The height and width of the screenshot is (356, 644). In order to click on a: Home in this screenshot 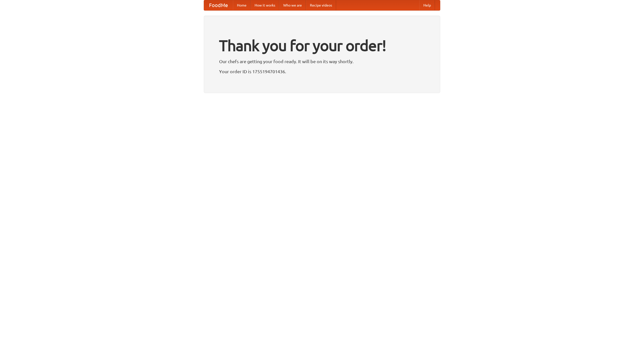, I will do `click(242, 5)`.